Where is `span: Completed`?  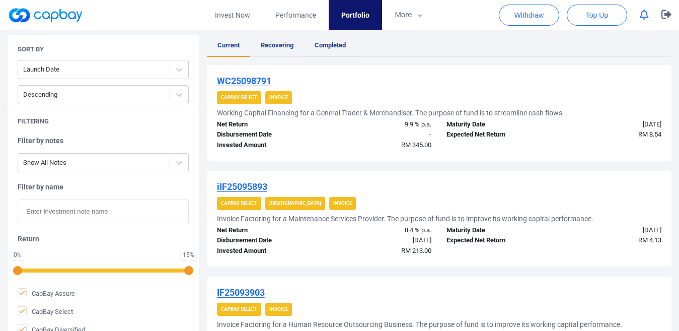 span: Completed is located at coordinates (330, 45).